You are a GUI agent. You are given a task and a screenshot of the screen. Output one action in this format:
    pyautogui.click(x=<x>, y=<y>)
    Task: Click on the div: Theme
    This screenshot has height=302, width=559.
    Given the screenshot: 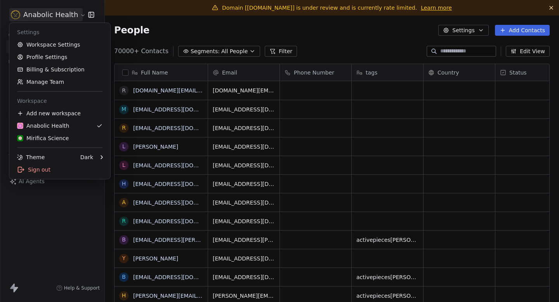 What is the action you would take?
    pyautogui.click(x=31, y=157)
    